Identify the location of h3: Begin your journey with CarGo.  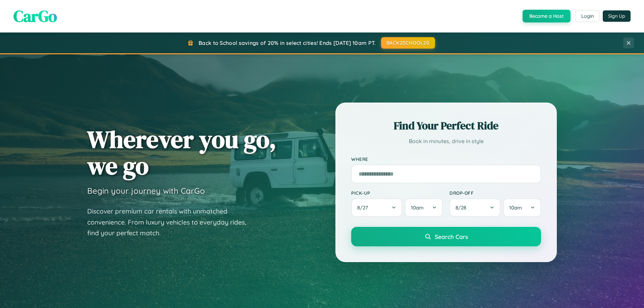
(146, 191).